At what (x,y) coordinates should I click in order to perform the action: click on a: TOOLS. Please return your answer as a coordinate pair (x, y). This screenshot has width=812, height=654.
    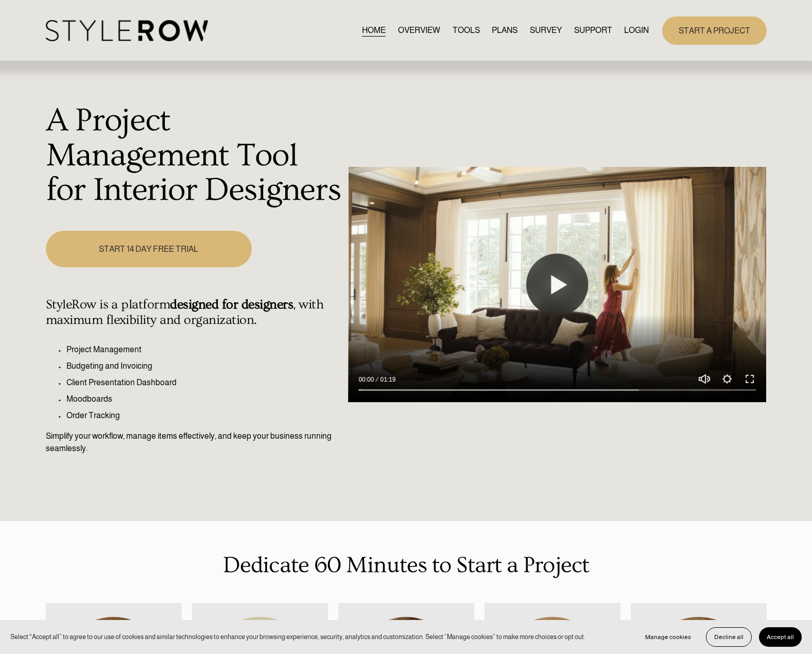
    Looking at the image, I should click on (466, 31).